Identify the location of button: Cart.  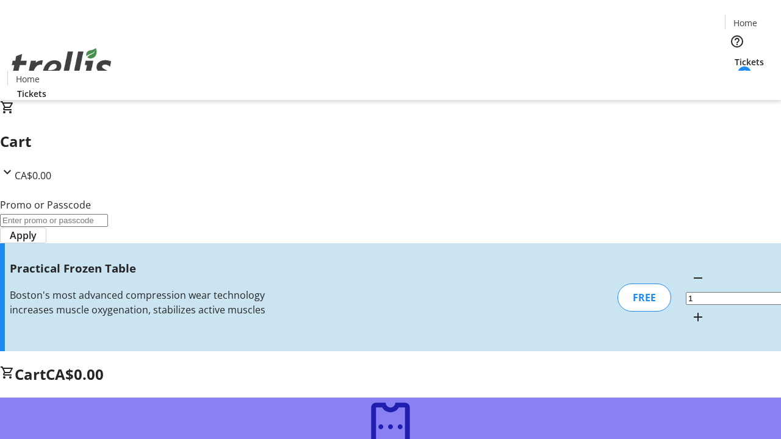
(737, 80).